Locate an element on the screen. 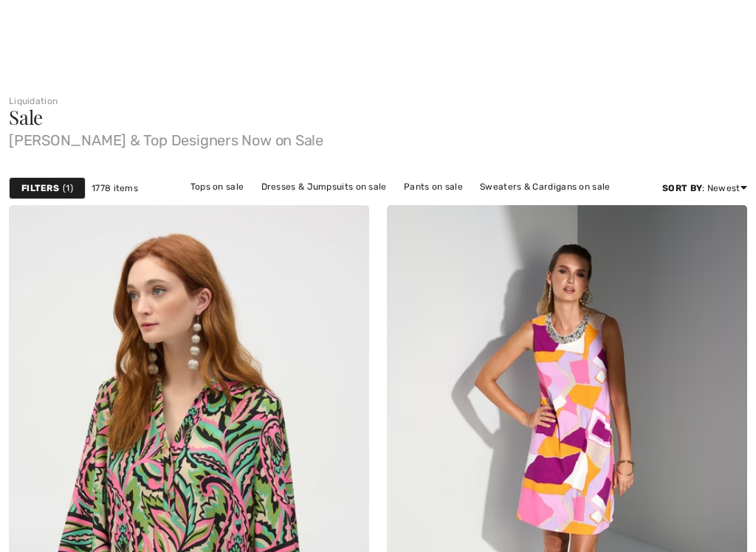  a: Pants on sale is located at coordinates (434, 187).